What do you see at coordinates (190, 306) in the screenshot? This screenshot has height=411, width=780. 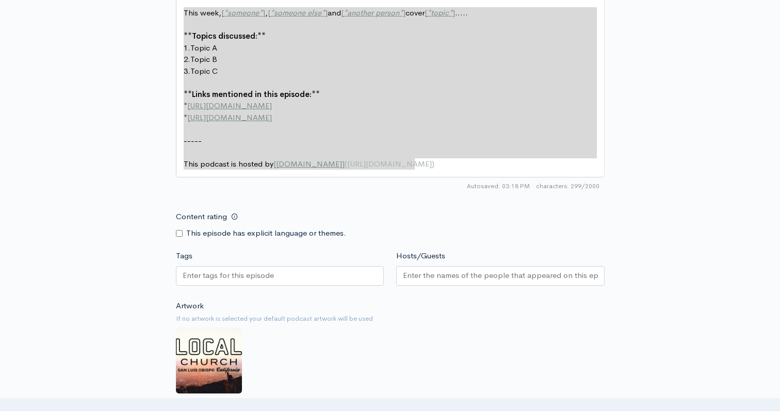 I see `label: Artwork` at bounding box center [190, 306].